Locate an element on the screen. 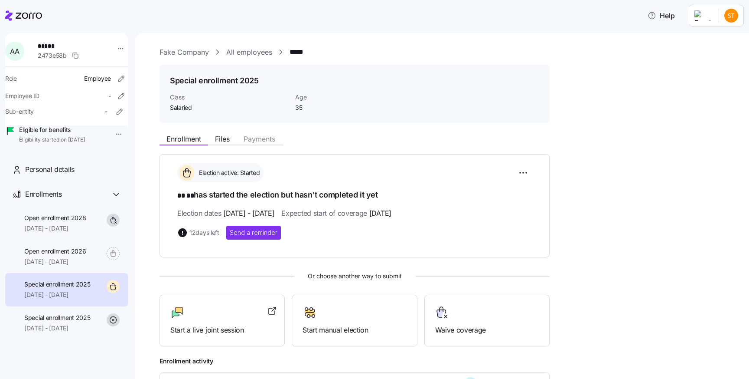 This screenshot has width=749, height=379. span: Waive coverage is located at coordinates (487, 330).